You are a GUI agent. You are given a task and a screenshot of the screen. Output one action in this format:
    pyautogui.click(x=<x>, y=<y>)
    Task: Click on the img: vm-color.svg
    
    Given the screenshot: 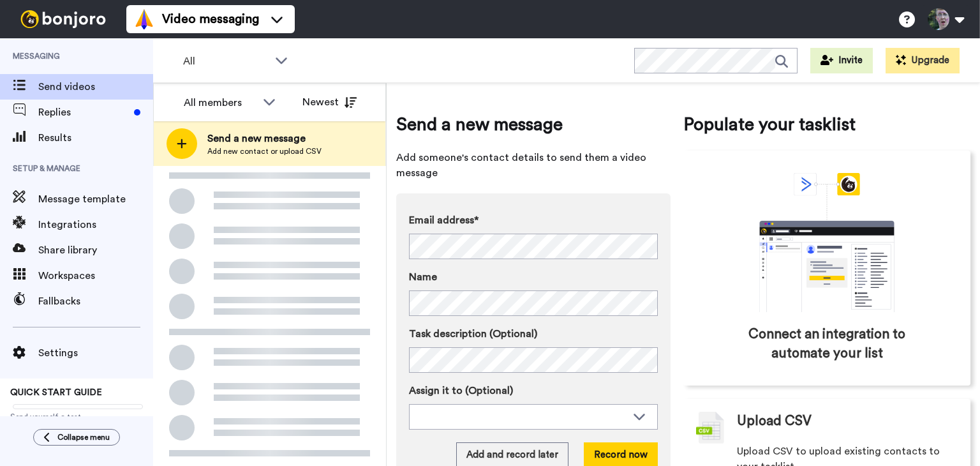 What is the action you would take?
    pyautogui.click(x=144, y=19)
    